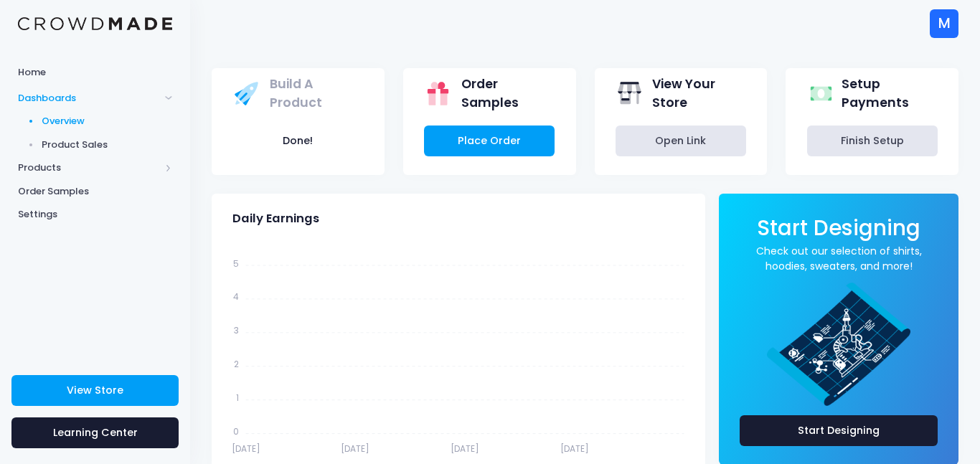 This screenshot has width=980, height=464. Describe the element at coordinates (95, 23) in the screenshot. I see `img: Logo` at that location.